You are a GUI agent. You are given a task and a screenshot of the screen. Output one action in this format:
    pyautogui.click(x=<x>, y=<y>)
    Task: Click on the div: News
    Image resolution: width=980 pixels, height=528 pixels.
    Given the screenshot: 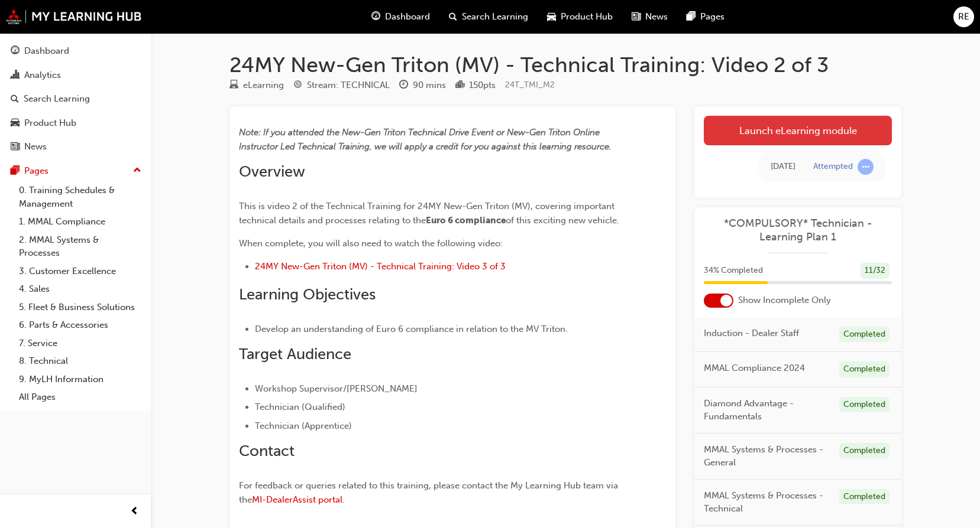 What is the action you would take?
    pyautogui.click(x=36, y=146)
    